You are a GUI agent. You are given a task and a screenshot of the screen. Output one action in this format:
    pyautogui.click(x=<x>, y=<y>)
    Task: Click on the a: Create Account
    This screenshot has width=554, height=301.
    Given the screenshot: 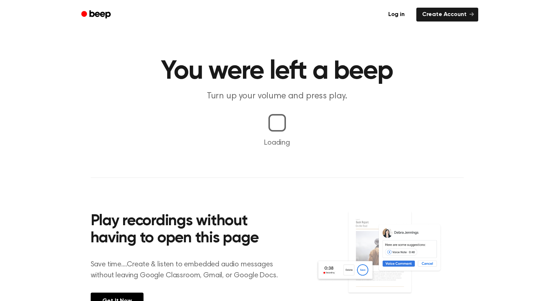 What is the action you would take?
    pyautogui.click(x=447, y=15)
    